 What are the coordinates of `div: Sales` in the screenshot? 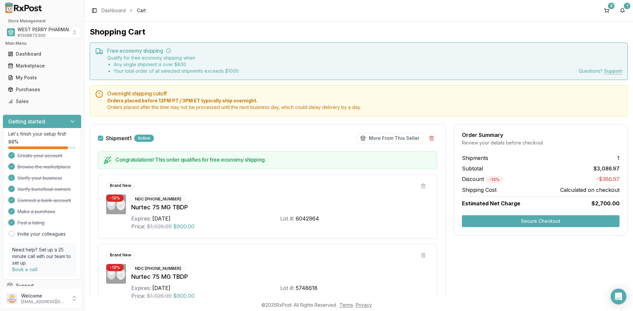 It's located at (42, 102).